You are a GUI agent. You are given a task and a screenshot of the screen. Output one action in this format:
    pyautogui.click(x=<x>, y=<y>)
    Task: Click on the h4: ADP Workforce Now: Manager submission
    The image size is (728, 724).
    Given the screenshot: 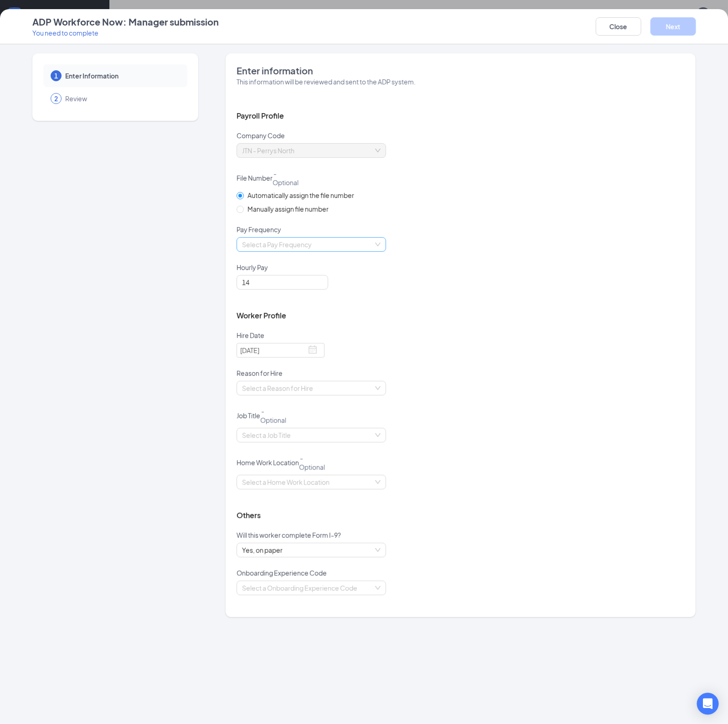 What is the action you would take?
    pyautogui.click(x=126, y=22)
    